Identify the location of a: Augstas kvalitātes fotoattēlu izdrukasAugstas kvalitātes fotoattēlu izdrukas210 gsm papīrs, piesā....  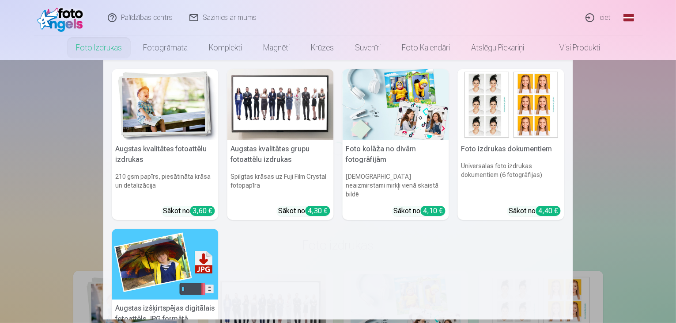
(165, 144).